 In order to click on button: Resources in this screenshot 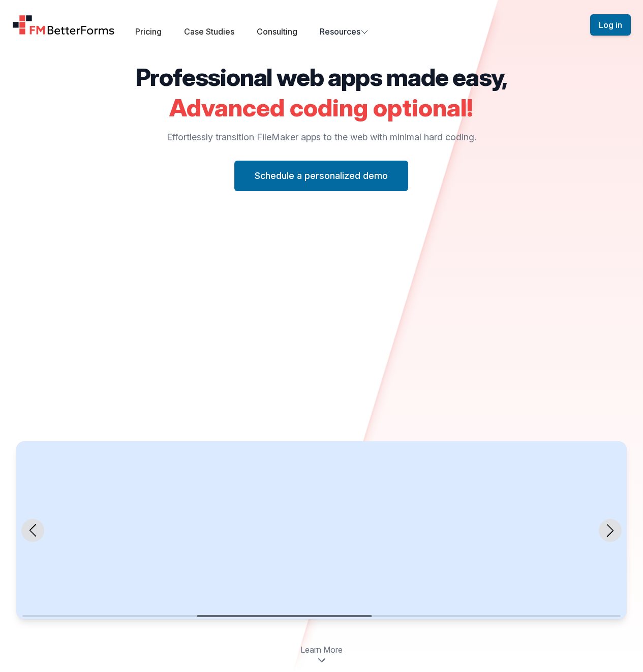, I will do `click(344, 31)`.